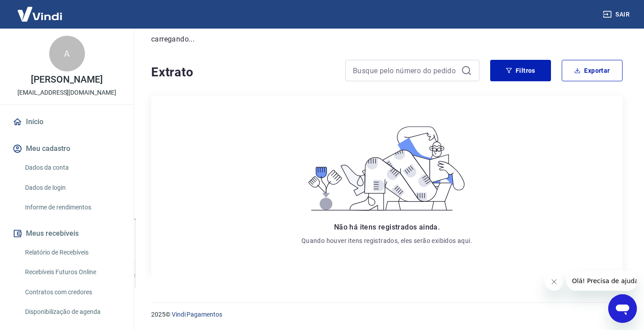 The width and height of the screenshot is (644, 330). Describe the element at coordinates (521, 71) in the screenshot. I see `button: Filtros` at that location.